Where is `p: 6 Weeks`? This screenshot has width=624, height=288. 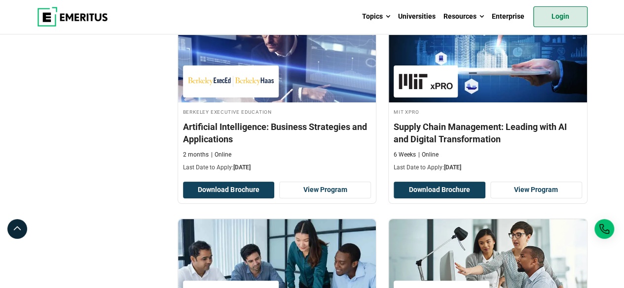
p: 6 Weeks is located at coordinates (404, 155).